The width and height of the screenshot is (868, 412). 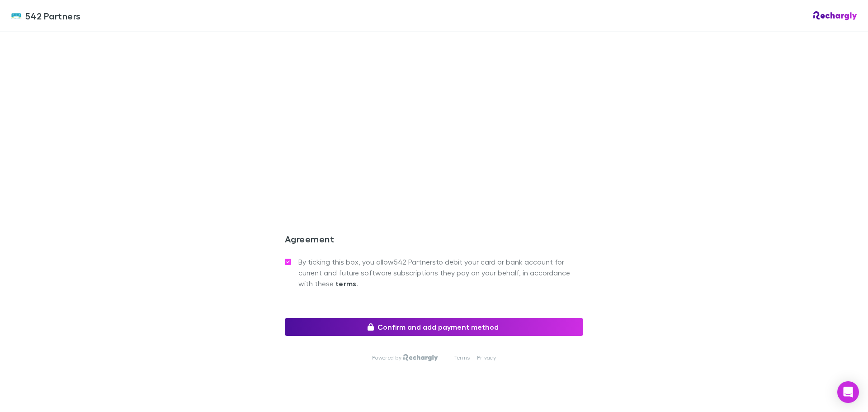 I want to click on p: Powered by, so click(x=388, y=357).